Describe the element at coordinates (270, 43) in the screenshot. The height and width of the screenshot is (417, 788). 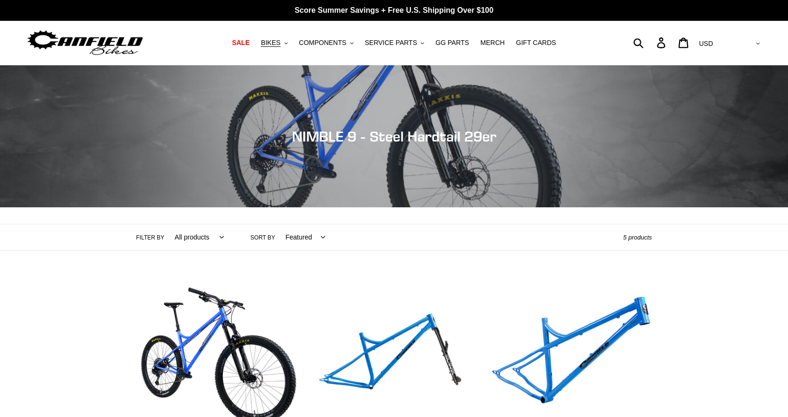
I see `span: BIKES` at that location.